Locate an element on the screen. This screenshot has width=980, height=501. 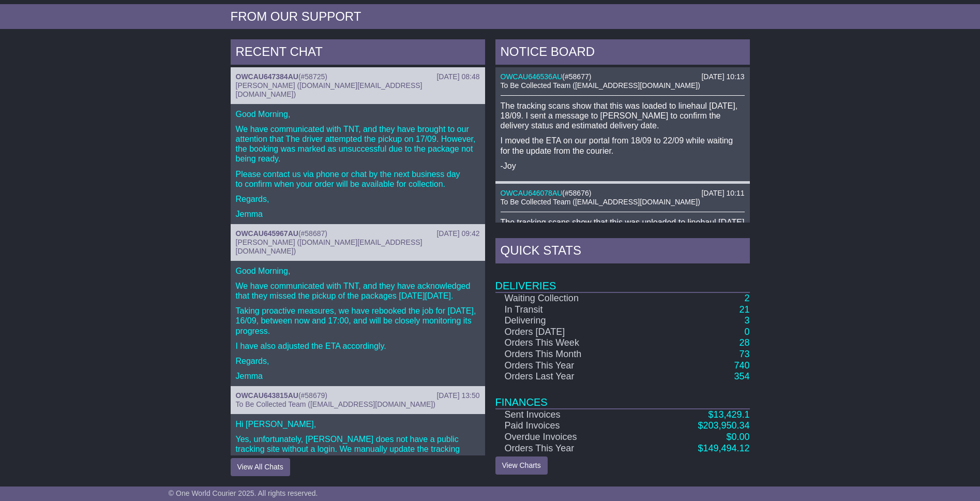
a: OWCAU646536AU is located at coordinates (532, 76).